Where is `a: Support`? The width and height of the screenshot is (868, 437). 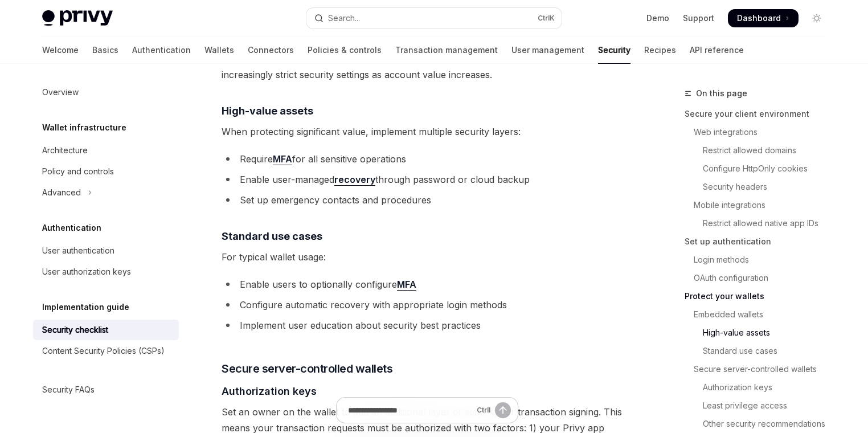 a: Support is located at coordinates (698, 19).